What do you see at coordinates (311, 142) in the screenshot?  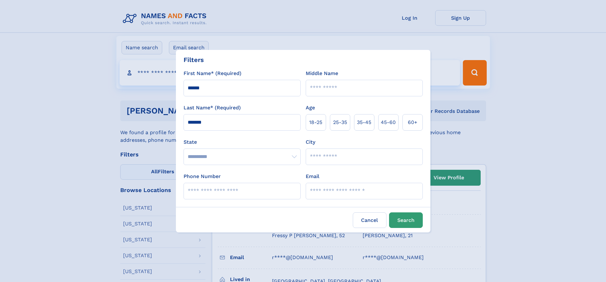 I see `label: City` at bounding box center [311, 142].